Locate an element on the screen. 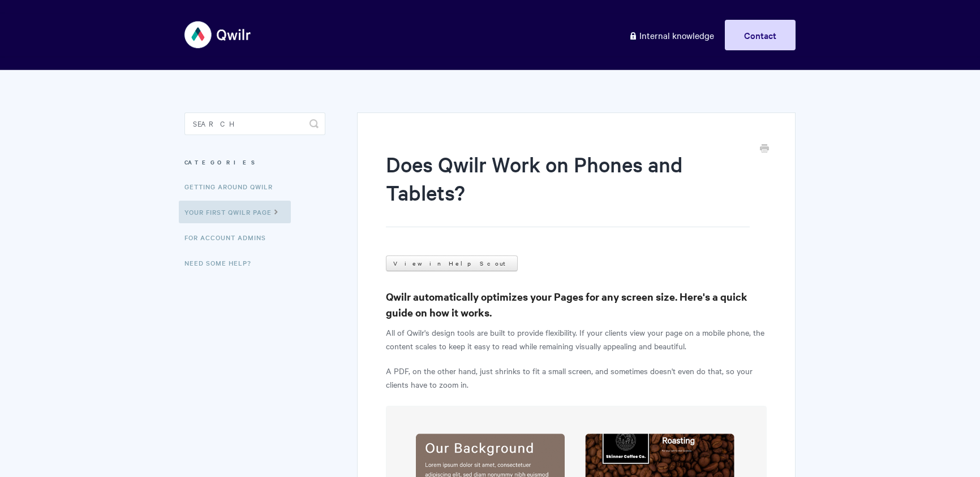 Image resolution: width=980 pixels, height=477 pixels. a: Internal knowledge is located at coordinates (671, 35).